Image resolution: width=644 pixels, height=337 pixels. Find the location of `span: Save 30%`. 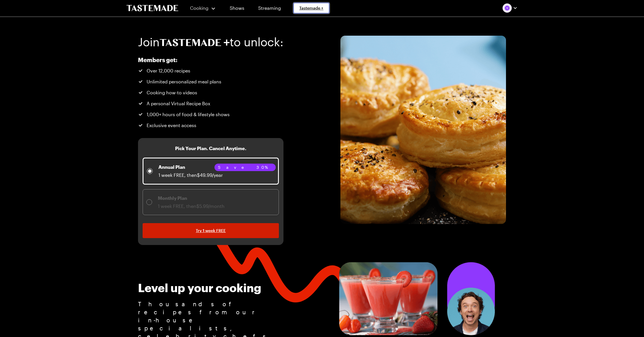

span: Save 30% is located at coordinates (245, 167).